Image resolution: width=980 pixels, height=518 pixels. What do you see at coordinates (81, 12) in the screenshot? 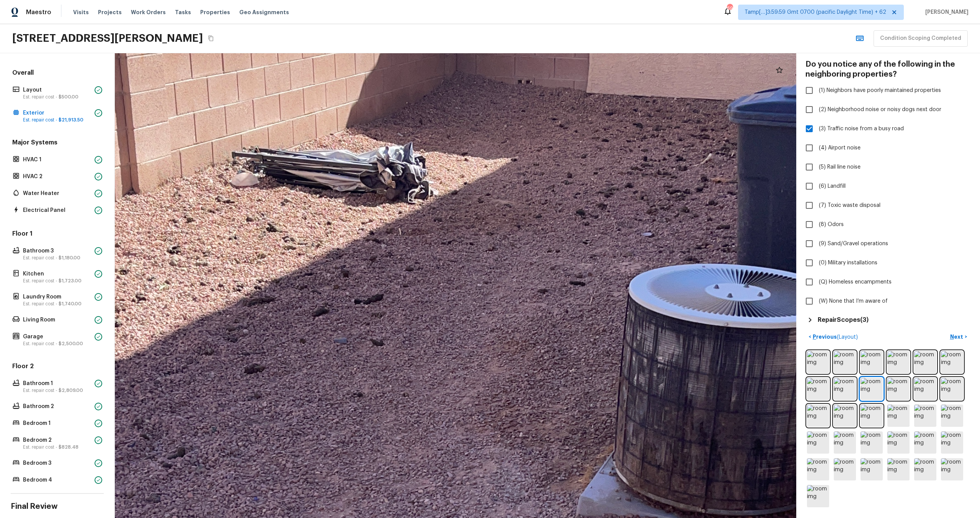
I see `span: Visits` at bounding box center [81, 12].